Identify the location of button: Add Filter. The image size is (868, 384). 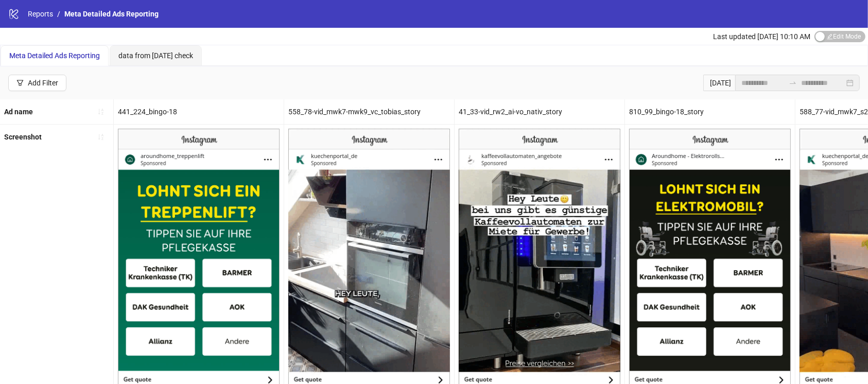
(37, 83).